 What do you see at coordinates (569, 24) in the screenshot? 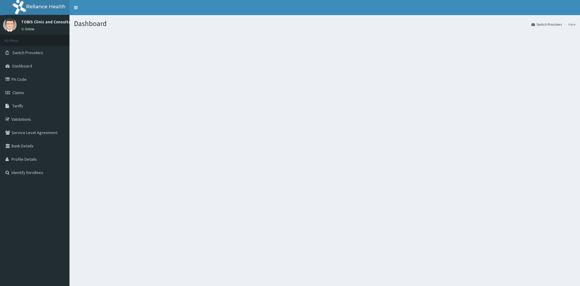
I see `li: Here` at bounding box center [569, 24].